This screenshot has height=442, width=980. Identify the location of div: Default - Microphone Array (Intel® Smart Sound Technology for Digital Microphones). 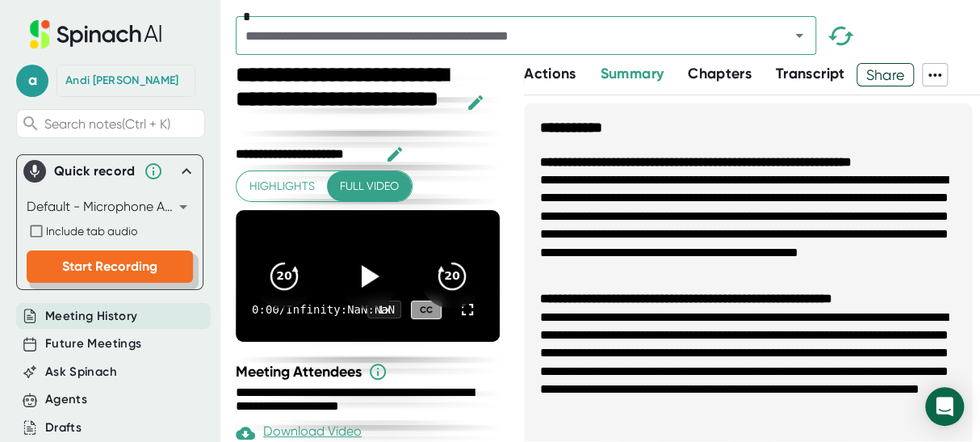
(110, 207).